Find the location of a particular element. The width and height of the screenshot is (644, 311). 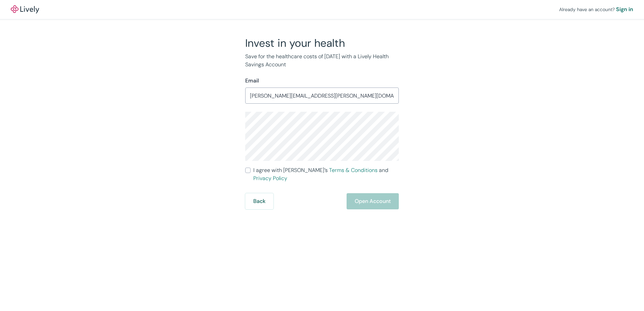

div: Already have an account? is located at coordinates (596, 10).